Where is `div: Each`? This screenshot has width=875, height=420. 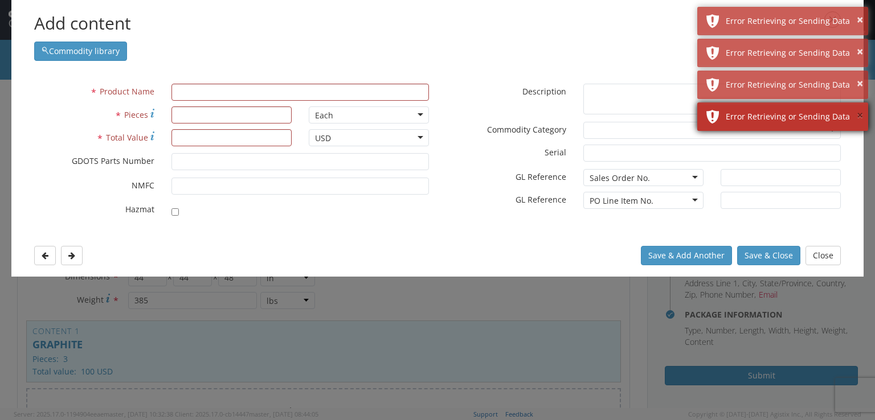
div: Each is located at coordinates (324, 116).